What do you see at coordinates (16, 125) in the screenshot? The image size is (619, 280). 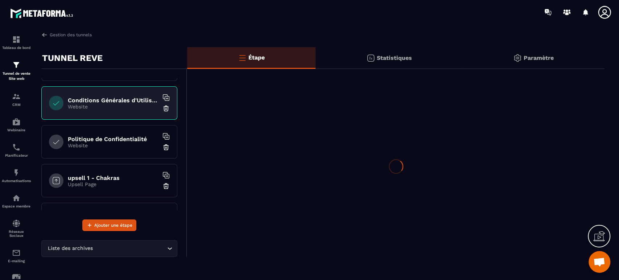 I see `a: automationsautomationsWebinaire` at bounding box center [16, 125].